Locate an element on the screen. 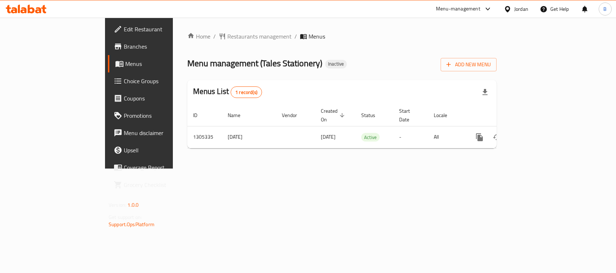 This screenshot has width=616, height=273. a: Menu disclaimer is located at coordinates (158, 133).